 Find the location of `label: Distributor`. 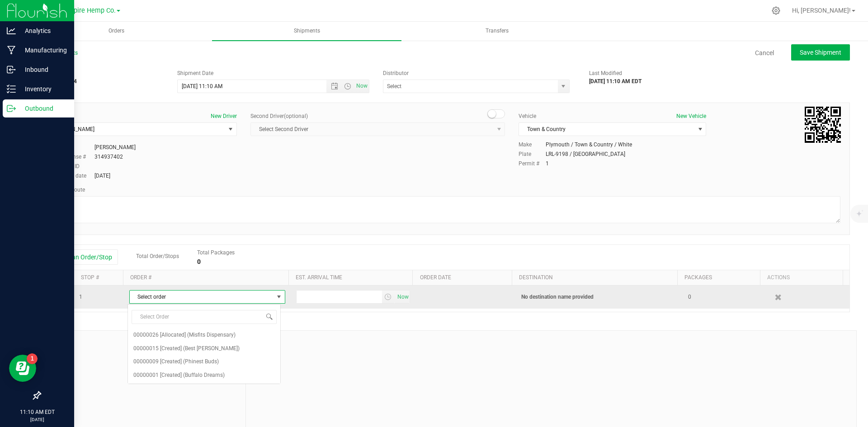

label: Distributor is located at coordinates (396, 73).